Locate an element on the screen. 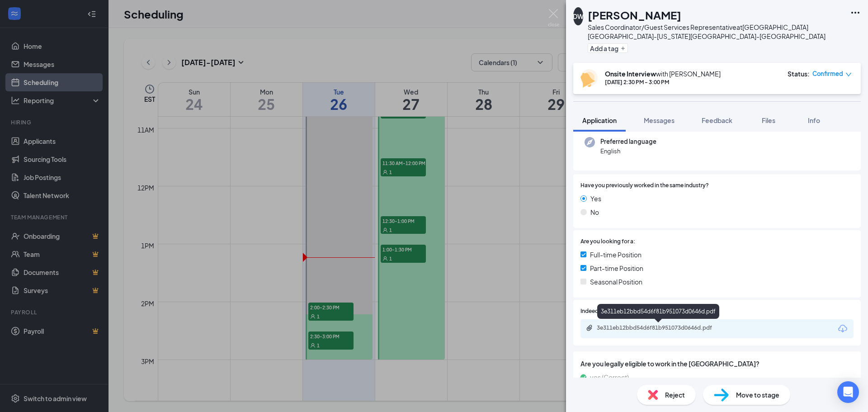 This screenshot has height=412, width=868. div: DW is located at coordinates (578, 17).